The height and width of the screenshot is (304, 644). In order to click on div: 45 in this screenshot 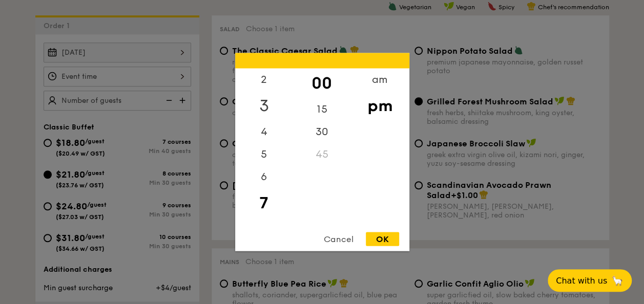, I will do `click(322, 155)`.